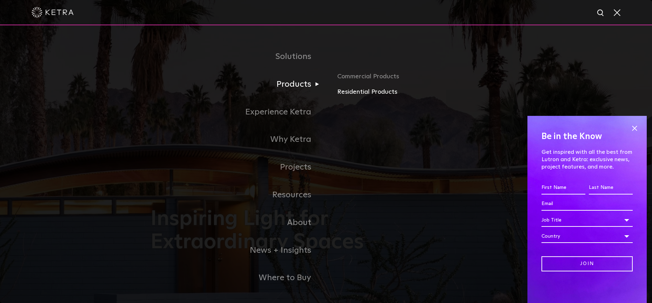 The height and width of the screenshot is (303, 652). What do you see at coordinates (587, 220) in the screenshot?
I see `div: Job Title` at bounding box center [587, 220].